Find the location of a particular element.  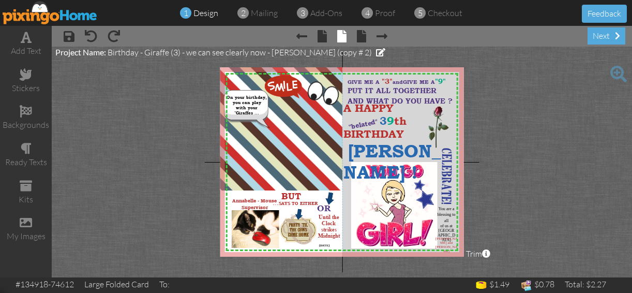

img: 20180930-050856-cb8a568e-1000.png is located at coordinates (298, 229).